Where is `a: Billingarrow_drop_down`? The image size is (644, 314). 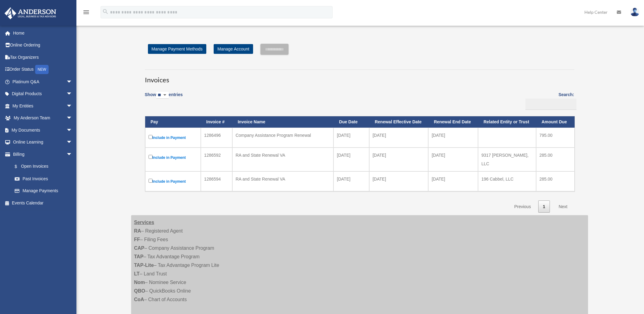
a: Billingarrow_drop_down is located at coordinates (42, 154).